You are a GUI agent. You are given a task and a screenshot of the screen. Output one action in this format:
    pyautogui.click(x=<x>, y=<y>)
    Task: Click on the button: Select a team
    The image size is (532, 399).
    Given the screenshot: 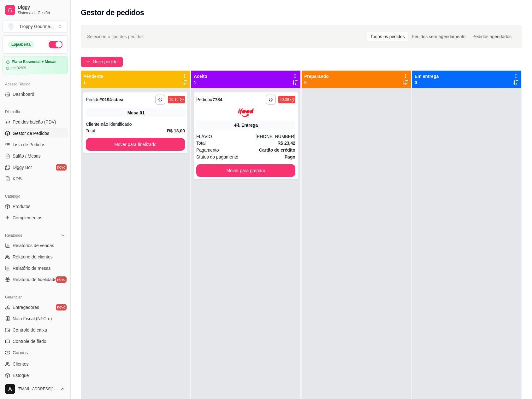 What is the action you would take?
    pyautogui.click(x=35, y=26)
    